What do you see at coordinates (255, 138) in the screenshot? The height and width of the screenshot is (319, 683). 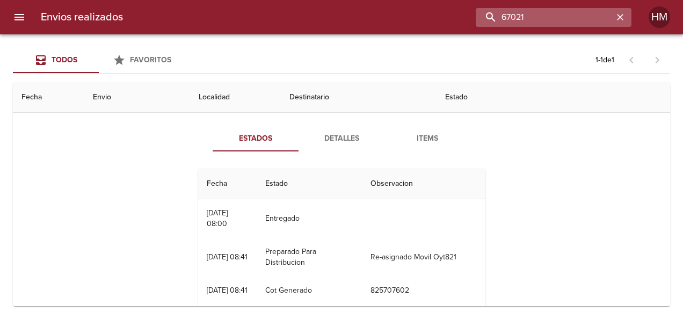 I see `span: Estados` at bounding box center [255, 138].